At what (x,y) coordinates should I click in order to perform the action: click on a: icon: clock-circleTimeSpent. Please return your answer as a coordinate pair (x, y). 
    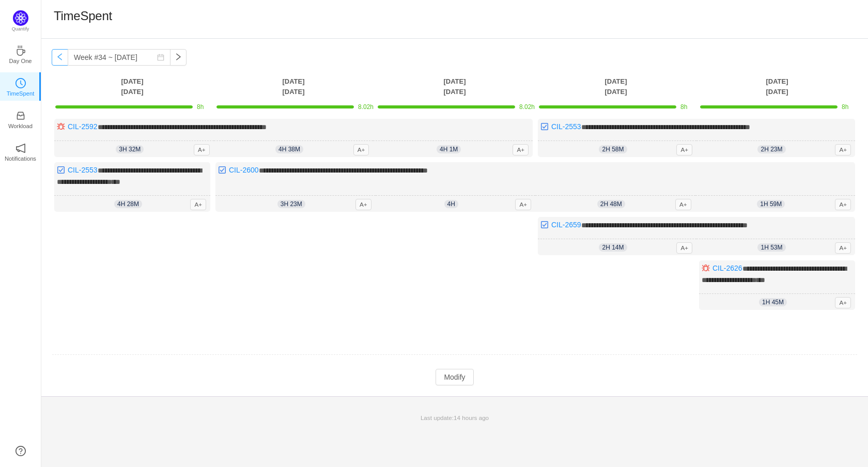
    Looking at the image, I should click on (21, 87).